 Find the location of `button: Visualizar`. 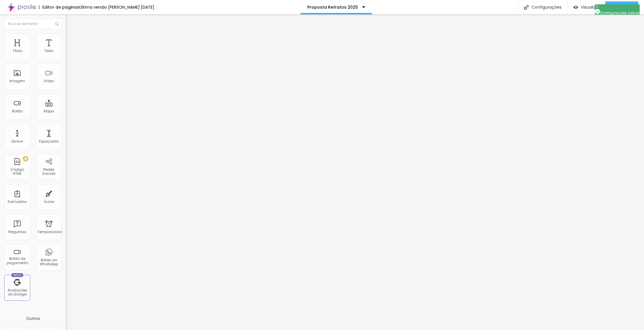

button: Visualizar is located at coordinates (586, 7).